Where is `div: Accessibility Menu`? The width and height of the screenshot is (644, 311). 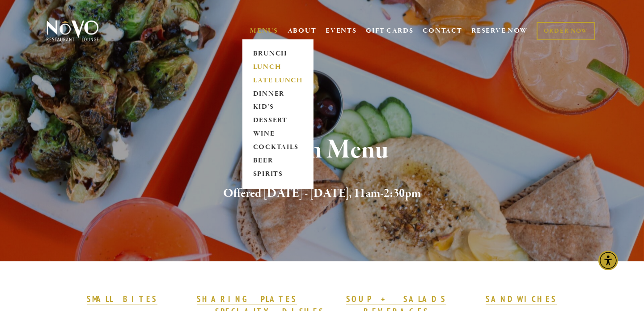 div: Accessibility Menu is located at coordinates (609, 261).